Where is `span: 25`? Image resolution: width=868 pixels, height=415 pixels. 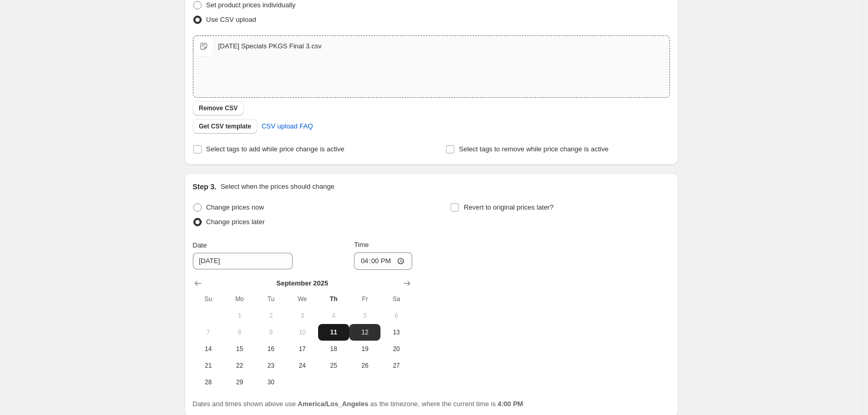
span: 25 is located at coordinates (334, 366).